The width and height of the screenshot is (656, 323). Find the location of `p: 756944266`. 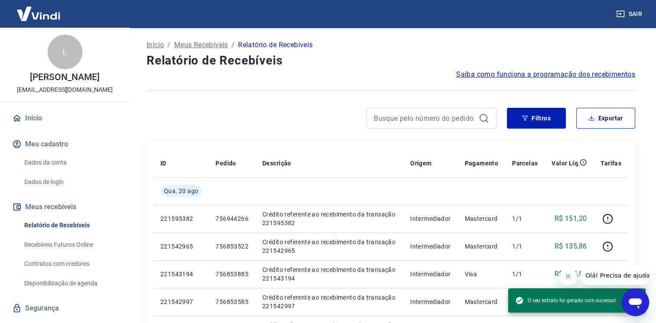

p: 756944266 is located at coordinates (232, 219).